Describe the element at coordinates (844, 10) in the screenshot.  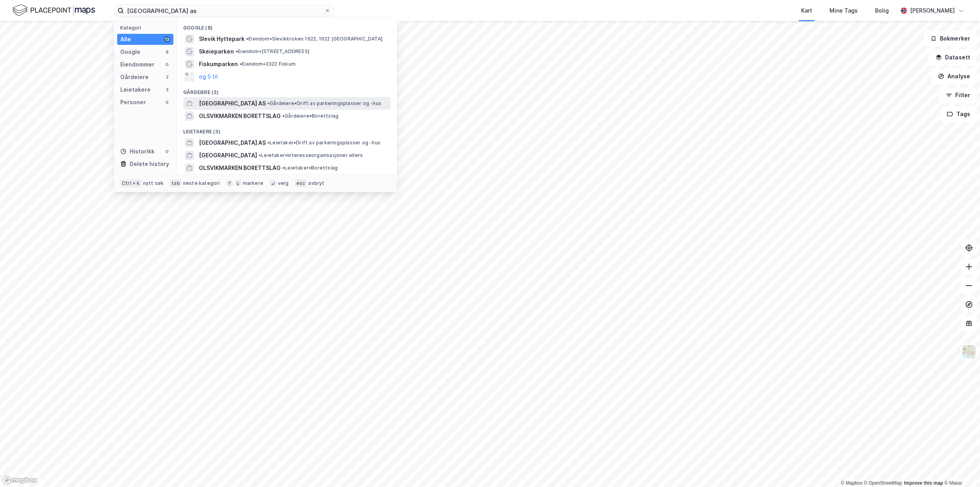
I see `div: Mine Tags` at that location.